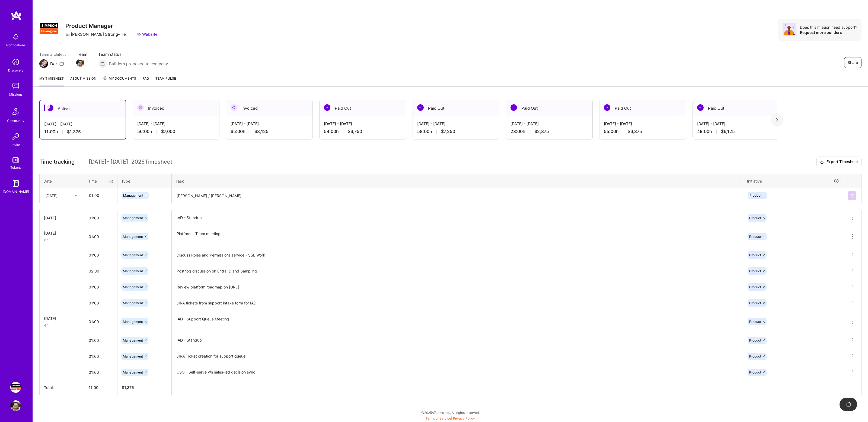  I want to click on img: right, so click(777, 120).